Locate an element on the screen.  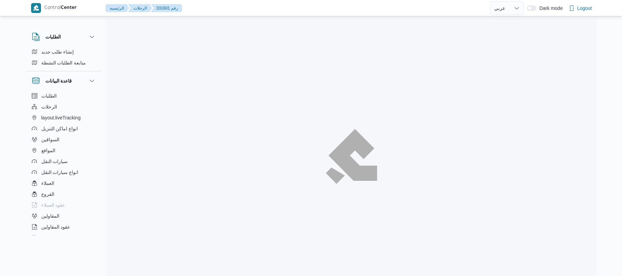
span: المواقع is located at coordinates (48, 151).